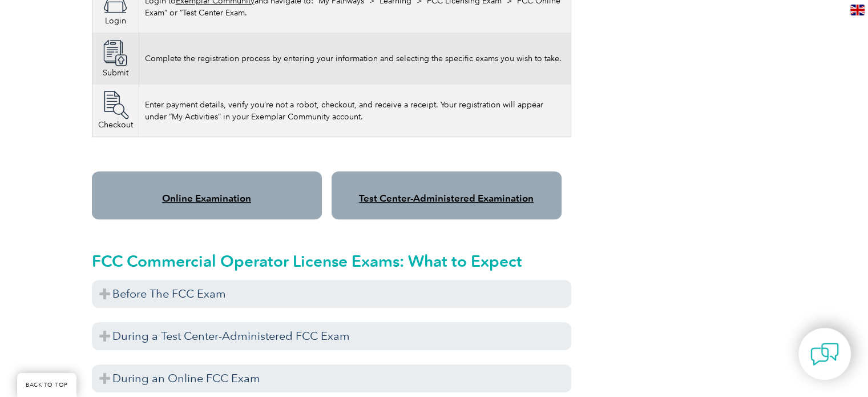 The height and width of the screenshot is (397, 868). I want to click on h3: Before The FCC Exam, so click(332, 294).